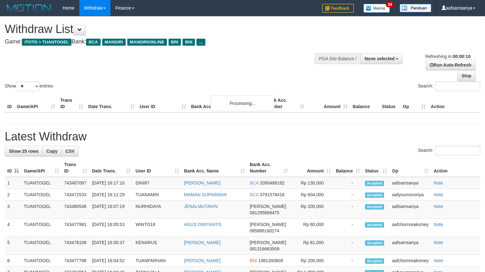 The image size is (485, 272). I want to click on td: TUANTOGEL, so click(41, 261).